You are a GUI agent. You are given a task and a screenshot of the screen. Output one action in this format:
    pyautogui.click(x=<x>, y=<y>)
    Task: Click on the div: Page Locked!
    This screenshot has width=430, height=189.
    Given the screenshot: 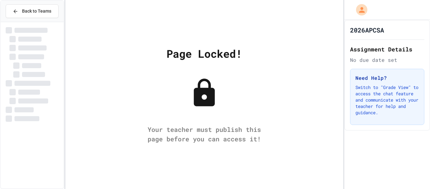 What is the action you would take?
    pyautogui.click(x=204, y=53)
    